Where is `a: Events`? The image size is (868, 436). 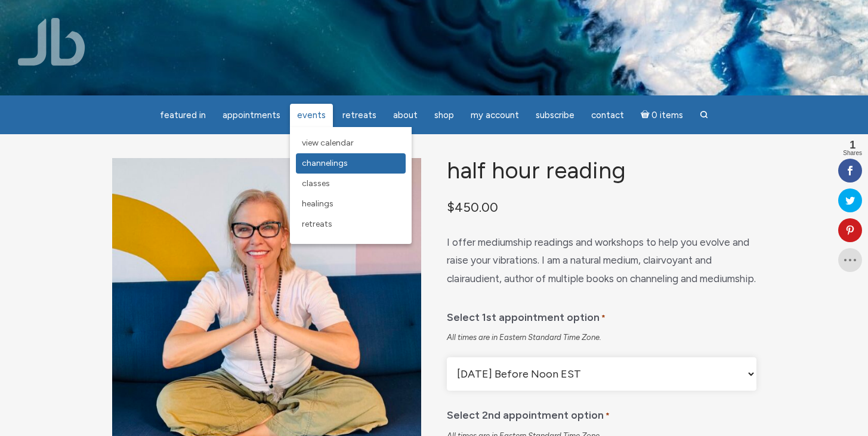 a: Events is located at coordinates (311, 115).